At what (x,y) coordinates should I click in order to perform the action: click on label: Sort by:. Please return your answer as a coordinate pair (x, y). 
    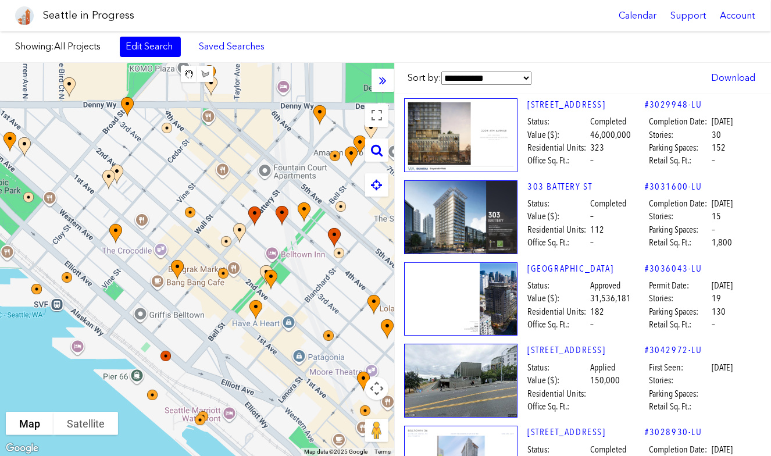
    Looking at the image, I should click on (469, 78).